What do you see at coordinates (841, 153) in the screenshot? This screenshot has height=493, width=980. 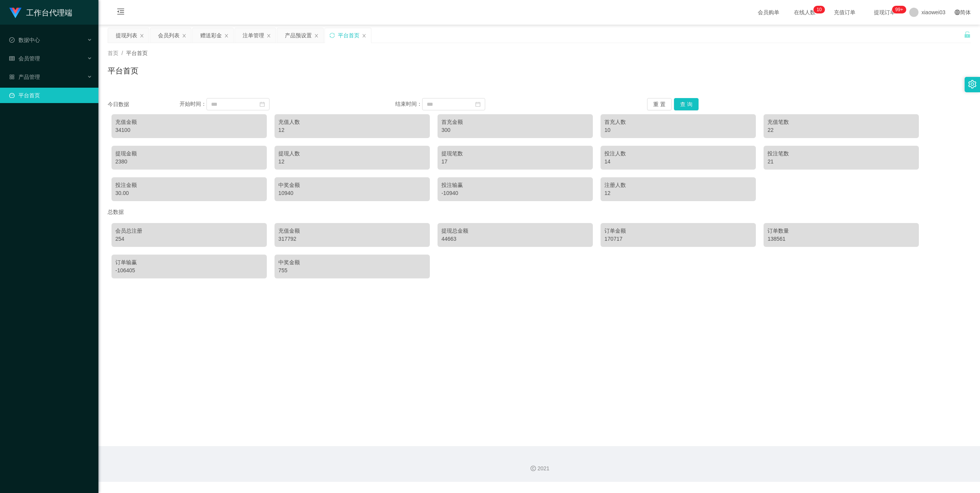 I see `div: 投注笔数` at bounding box center [841, 153].